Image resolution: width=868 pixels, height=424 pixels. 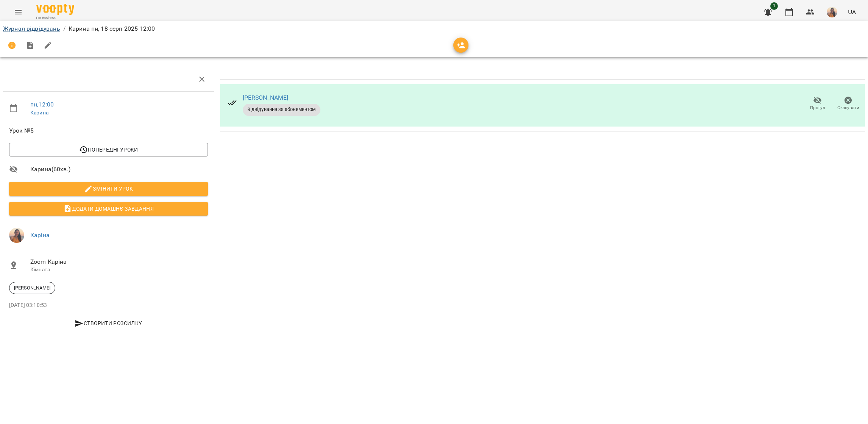 I want to click on span: Відвідування за абонементом, so click(x=281, y=109).